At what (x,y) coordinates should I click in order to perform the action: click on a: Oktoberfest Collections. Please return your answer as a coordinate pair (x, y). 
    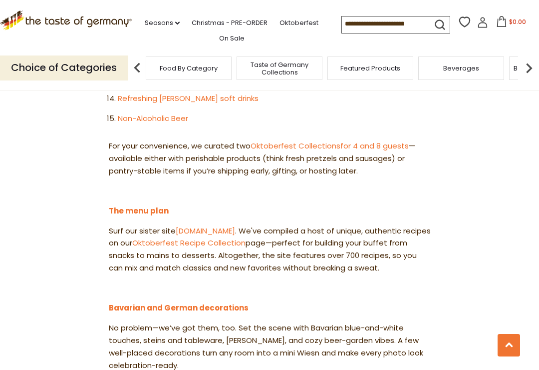
    Looking at the image, I should click on (296, 145).